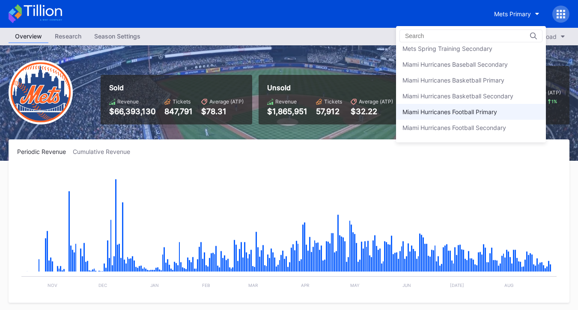 Image resolution: width=578 pixels, height=310 pixels. What do you see at coordinates (447, 48) in the screenshot?
I see `div: Mets Spring Training Secondary` at bounding box center [447, 48].